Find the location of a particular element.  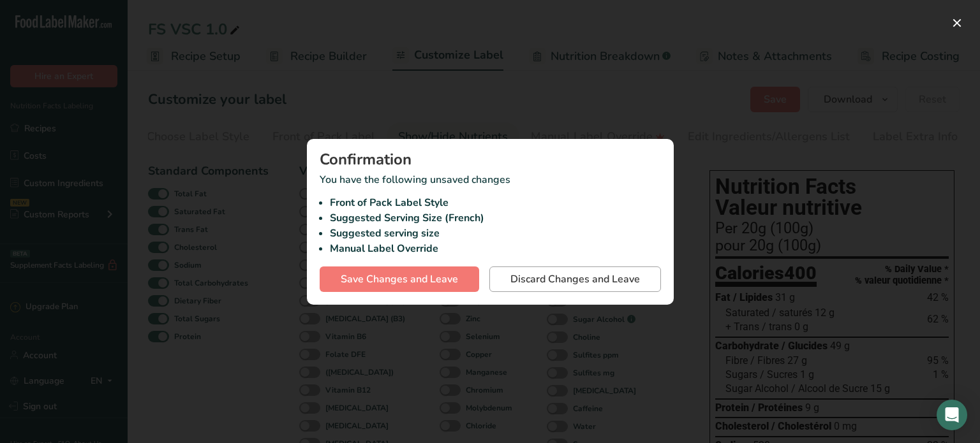

button: Discard Changes and Leave is located at coordinates (575, 279).